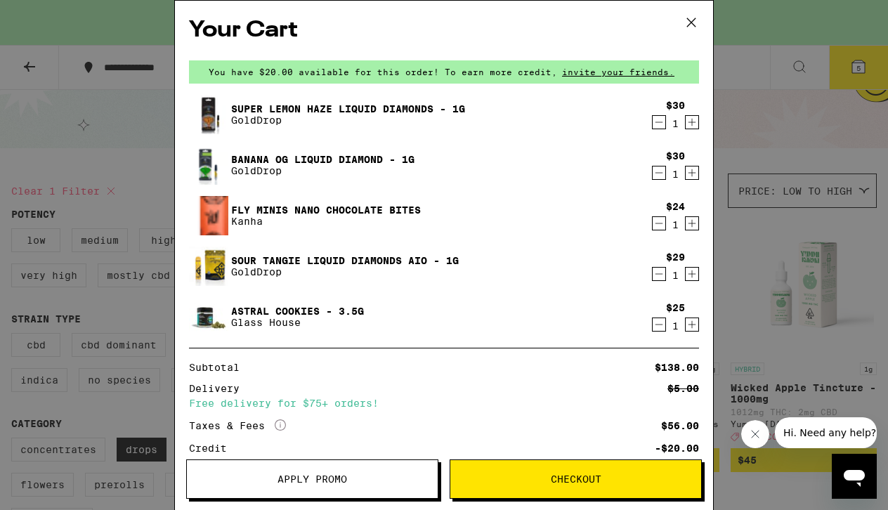  I want to click on div: $29, so click(675, 257).